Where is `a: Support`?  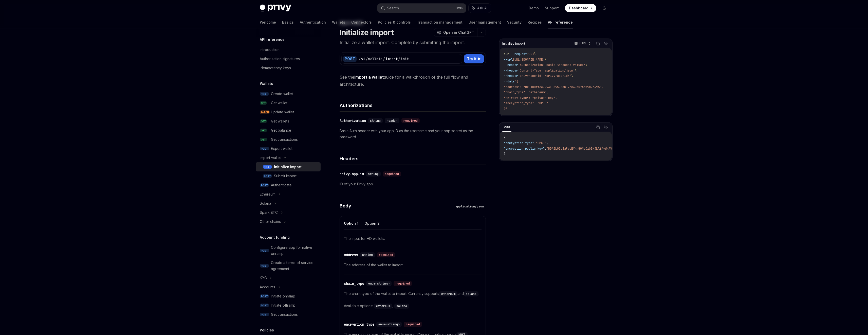 a: Support is located at coordinates (552, 8).